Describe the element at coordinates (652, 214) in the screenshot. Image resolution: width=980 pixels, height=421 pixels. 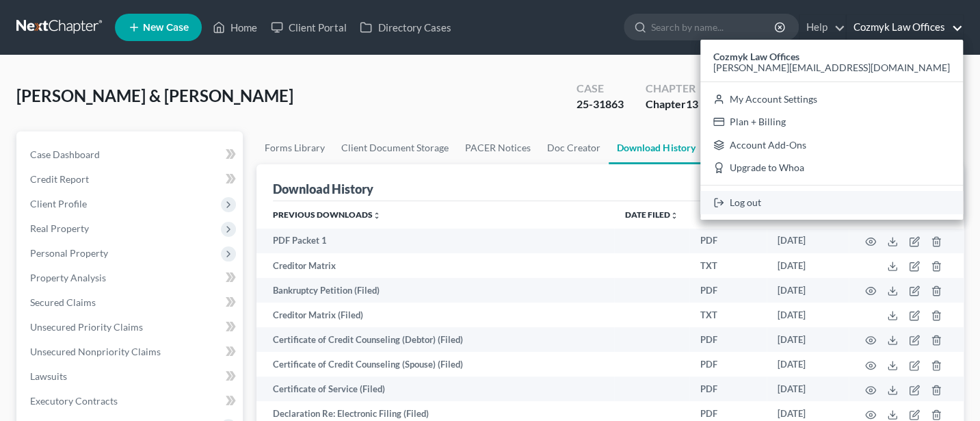
I see `a: Date Filedunfold_more` at that location.